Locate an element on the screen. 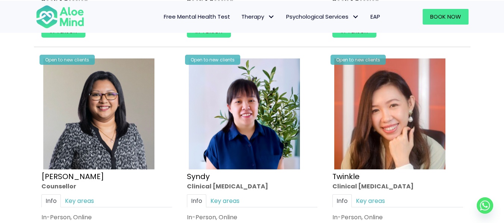  img: Sabrina is located at coordinates (99, 114).